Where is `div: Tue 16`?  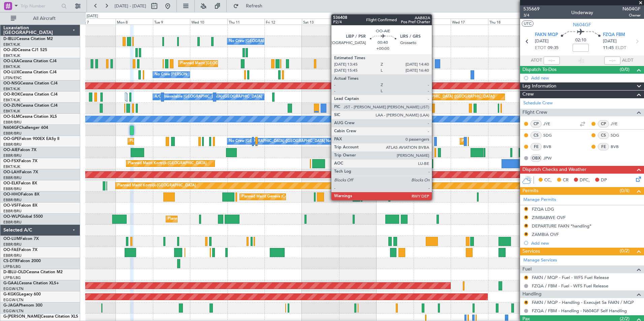 div: Tue 16 is located at coordinates (432, 21).